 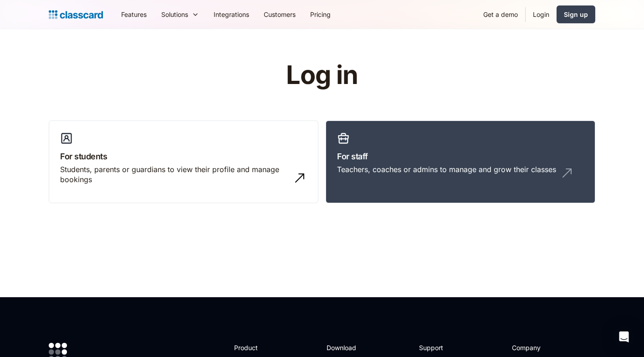 I want to click on a: For studentsStudents, parents or guardians to view their profile and manage bookings, so click(x=184, y=162).